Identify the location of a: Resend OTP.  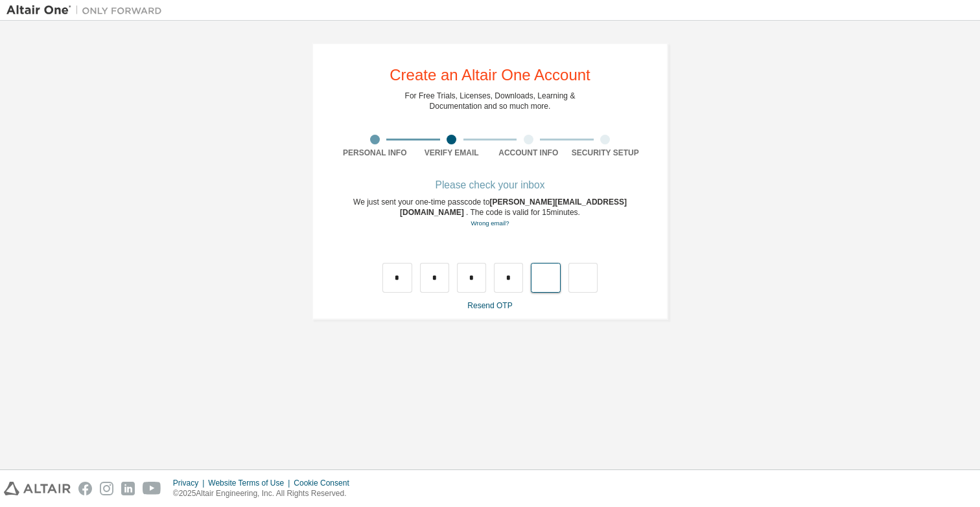
(489, 306).